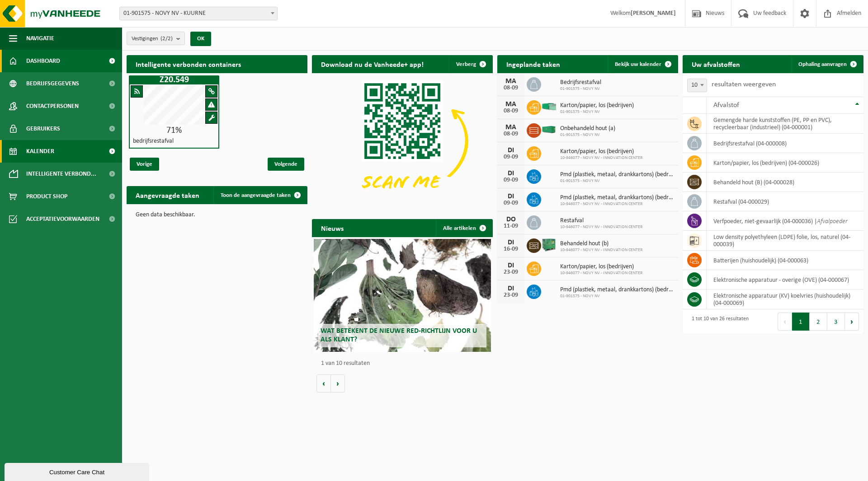 The width and height of the screenshot is (868, 481). What do you see at coordinates (43, 129) in the screenshot?
I see `span: Gebruikers` at bounding box center [43, 129].